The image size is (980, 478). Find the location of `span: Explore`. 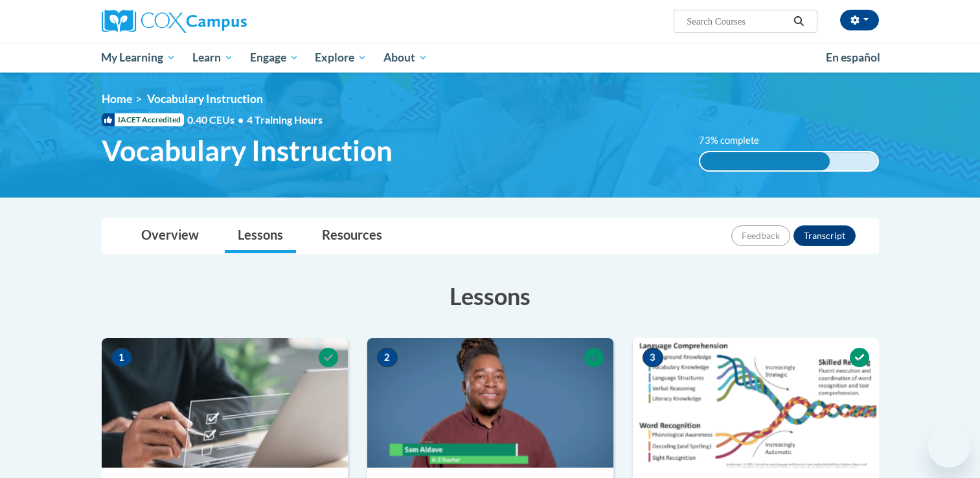

span: Explore is located at coordinates (341, 58).